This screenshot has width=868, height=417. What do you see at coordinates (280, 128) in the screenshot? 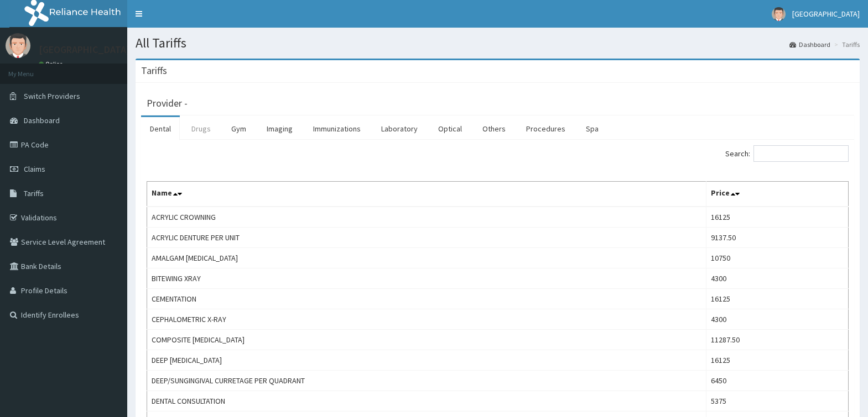
I see `a: Imaging` at bounding box center [280, 128].